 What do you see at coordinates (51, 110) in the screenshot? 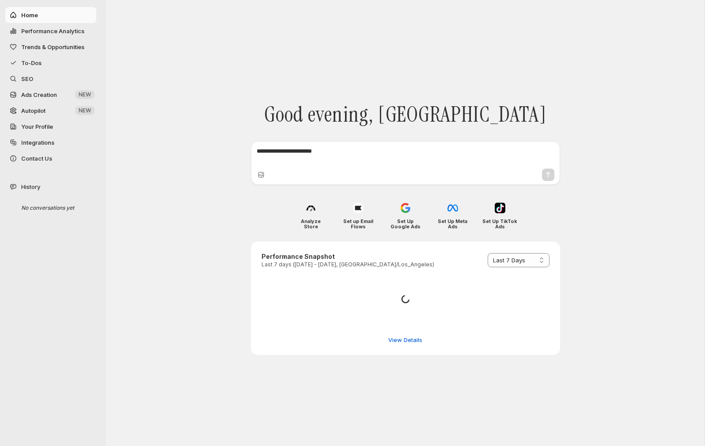
I see `a: Autopilot` at bounding box center [51, 110].